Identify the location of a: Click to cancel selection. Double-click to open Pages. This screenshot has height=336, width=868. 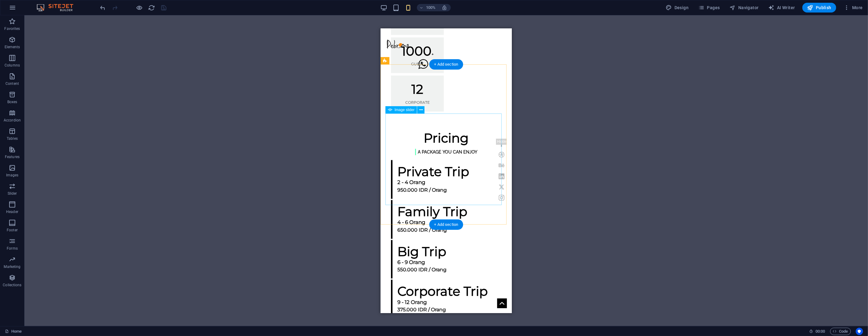
(13, 332).